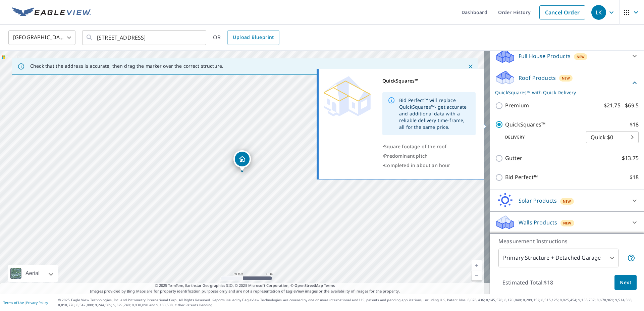  Describe the element at coordinates (567, 241) in the screenshot. I see `p: Measurement Instructions` at that location.